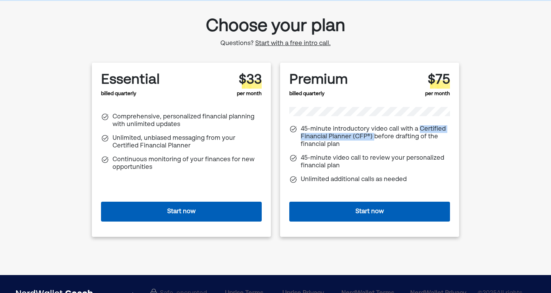 This screenshot has height=293, width=551. I want to click on div: Premium, so click(318, 80).